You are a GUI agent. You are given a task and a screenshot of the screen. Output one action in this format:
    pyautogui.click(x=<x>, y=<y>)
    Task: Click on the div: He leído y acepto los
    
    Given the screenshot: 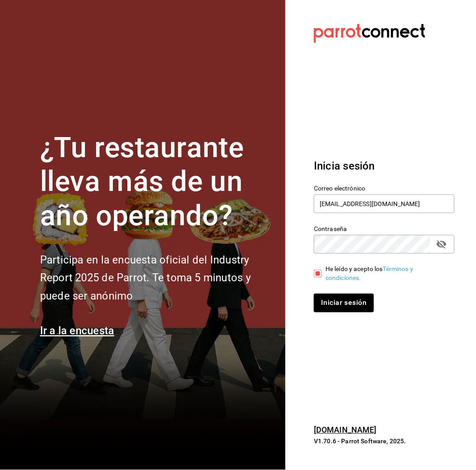 What is the action you would take?
    pyautogui.click(x=387, y=273)
    